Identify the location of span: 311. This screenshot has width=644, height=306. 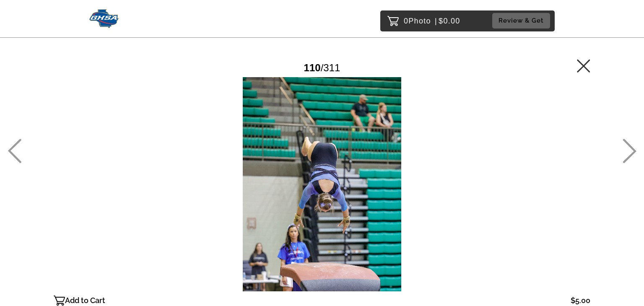
(332, 67).